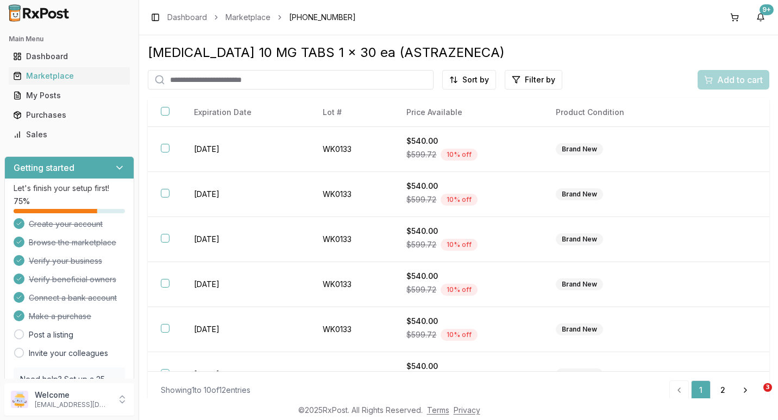  What do you see at coordinates (65, 261) in the screenshot?
I see `span: Verify your business` at bounding box center [65, 261].